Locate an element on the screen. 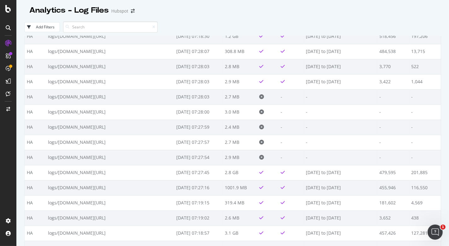  button: Add Filters is located at coordinates (42, 27).